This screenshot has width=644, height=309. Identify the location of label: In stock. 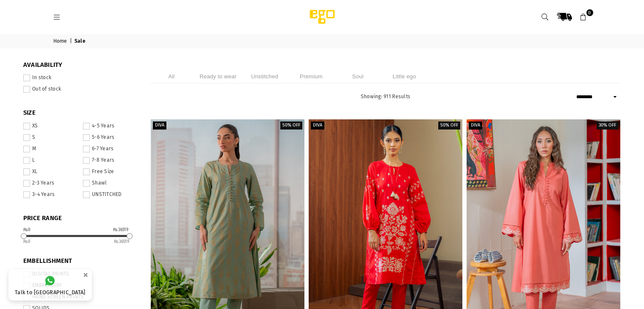
(80, 78).